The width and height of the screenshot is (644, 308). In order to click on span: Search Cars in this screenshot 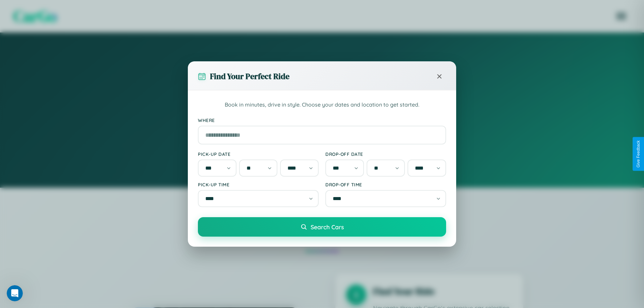, I will do `click(327, 227)`.